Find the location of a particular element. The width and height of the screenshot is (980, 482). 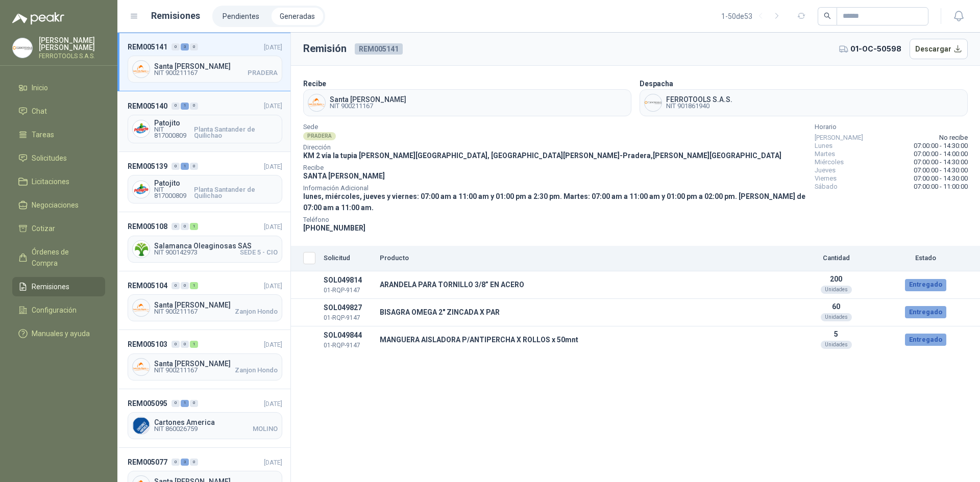

a: Remisiones is located at coordinates (59, 286).